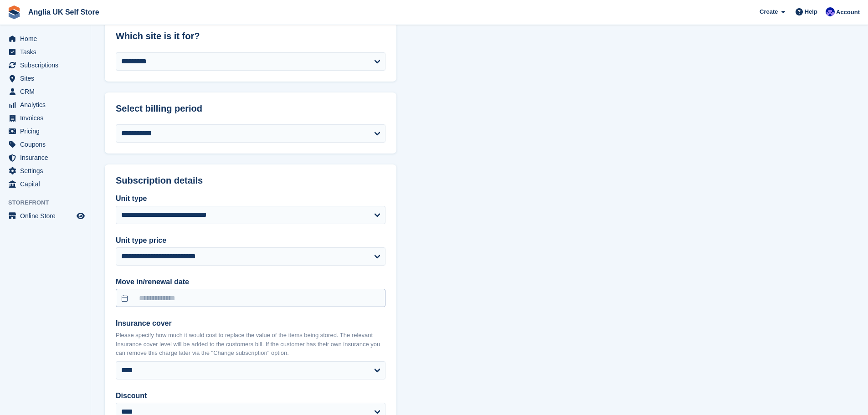 Image resolution: width=868 pixels, height=415 pixels. I want to click on span: CRM, so click(48, 92).